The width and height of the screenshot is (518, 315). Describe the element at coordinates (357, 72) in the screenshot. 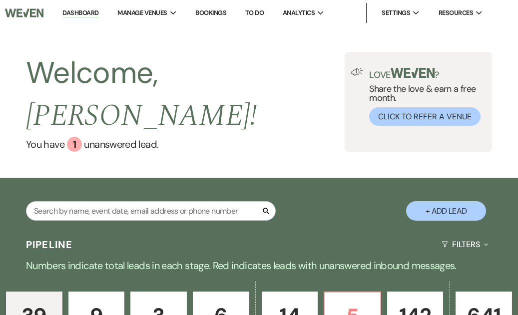

I see `img: loud-speaker-illustration.svg` at that location.